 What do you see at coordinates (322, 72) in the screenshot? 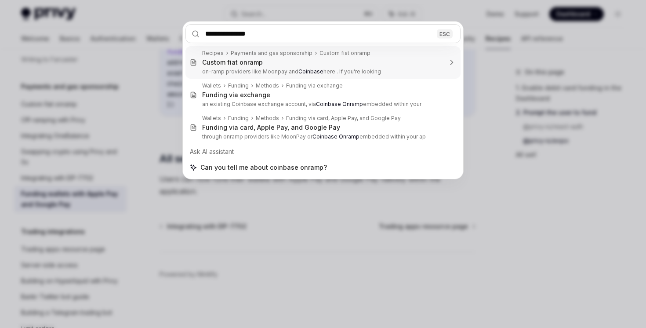
I see `p: on-ramp providers like Moonpay and here . If you're looking` at bounding box center [322, 72].